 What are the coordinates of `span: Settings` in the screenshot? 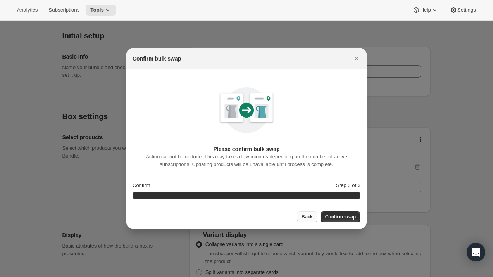 It's located at (466, 10).